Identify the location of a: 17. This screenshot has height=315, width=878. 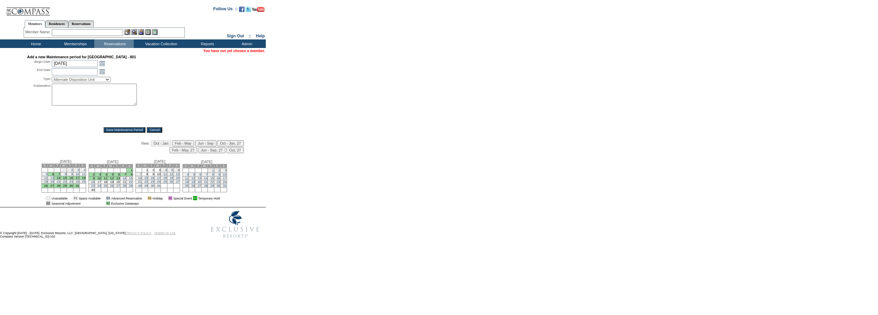
(225, 178).